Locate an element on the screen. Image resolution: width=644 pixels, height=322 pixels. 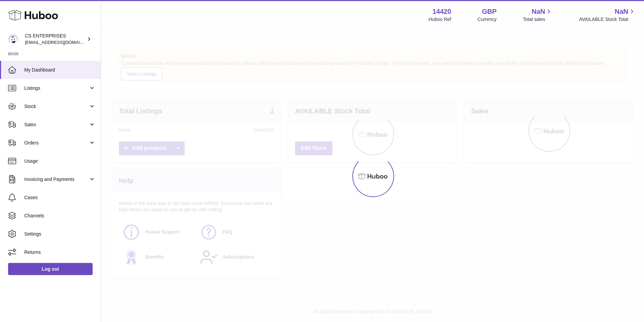
span: Usage is located at coordinates (60, 161).